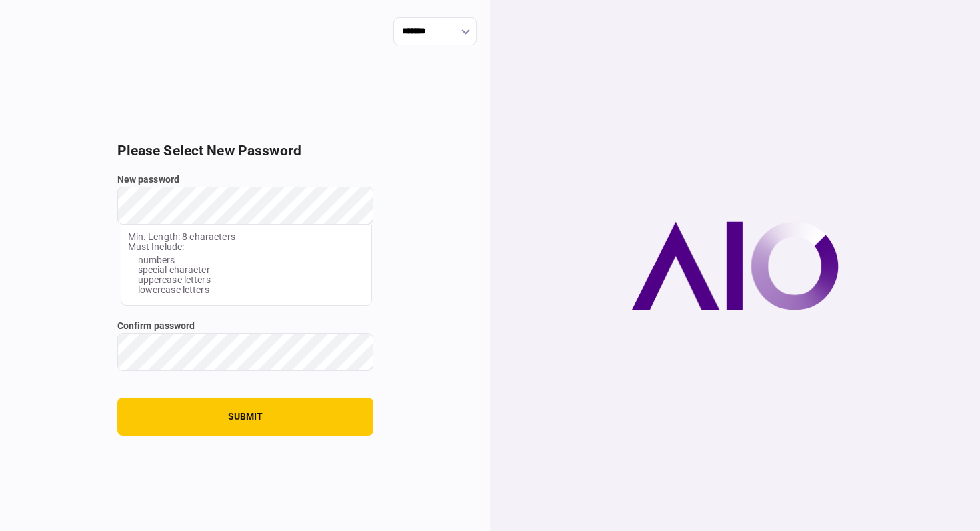 Image resolution: width=980 pixels, height=531 pixels. I want to click on input: Confirm password, so click(245, 352).